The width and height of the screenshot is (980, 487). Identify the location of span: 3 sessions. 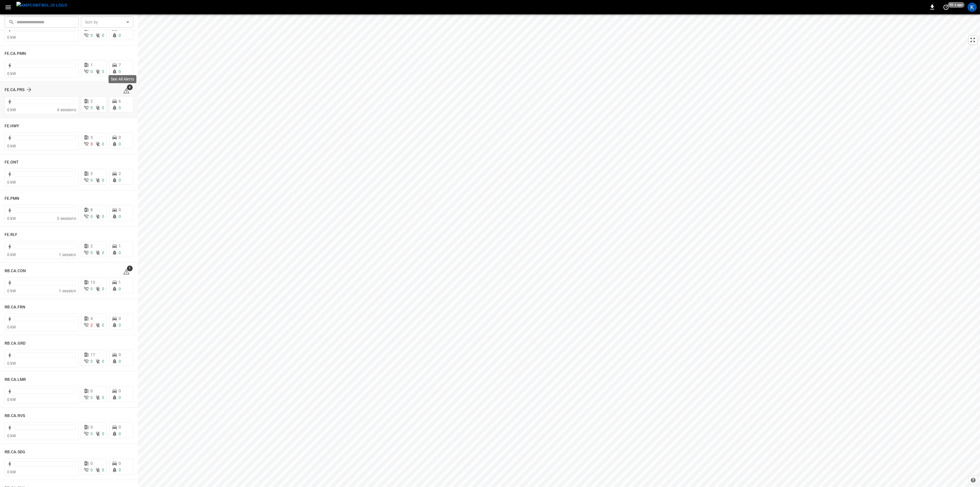
(67, 219).